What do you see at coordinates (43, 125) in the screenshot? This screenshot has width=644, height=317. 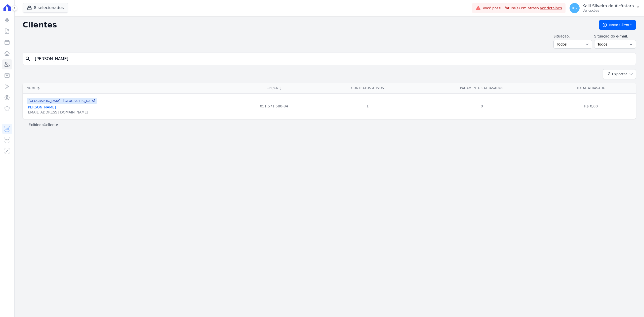 I see `p: Exibindo cliente` at bounding box center [43, 125].